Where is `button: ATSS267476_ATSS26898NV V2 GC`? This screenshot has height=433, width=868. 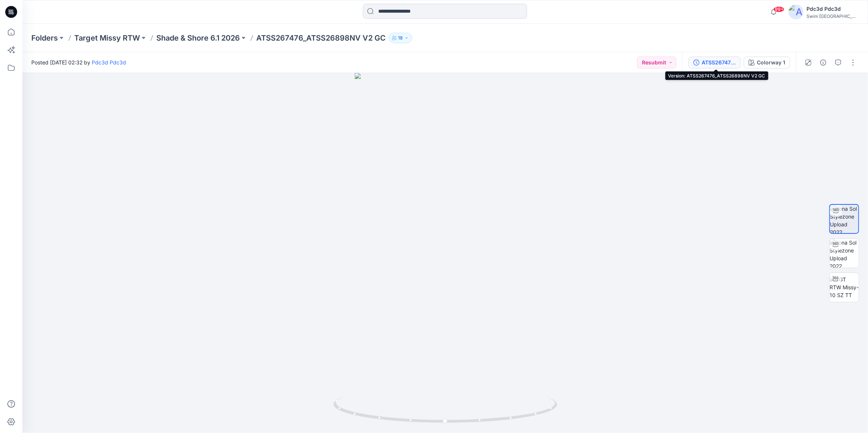 button: ATSS267476_ATSS26898NV V2 GC is located at coordinates (714, 63).